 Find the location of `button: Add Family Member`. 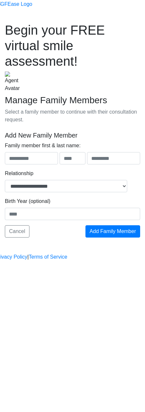

button: Add Family Member is located at coordinates (113, 231).